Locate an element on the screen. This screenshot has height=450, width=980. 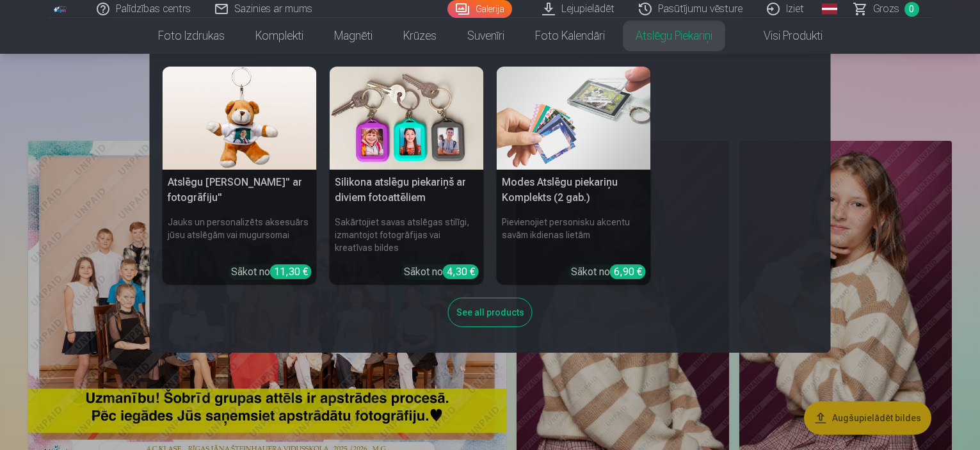
img: Modes Atslēgu piekariņu Komplekts (2 gab.) is located at coordinates (573, 118).